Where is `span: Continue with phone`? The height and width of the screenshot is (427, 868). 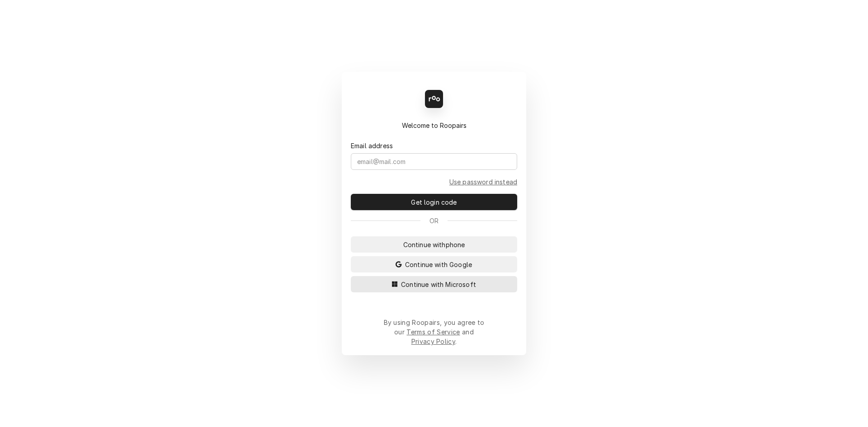
span: Continue with phone is located at coordinates (434, 244).